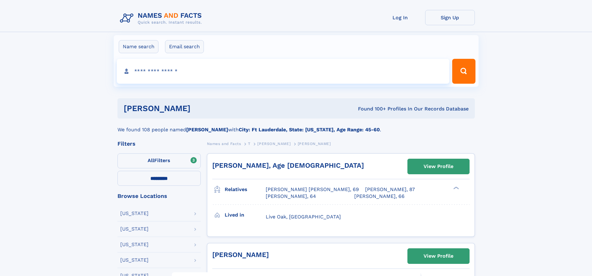 The height and width of the screenshot is (276, 592). I want to click on div: Found 100+ Profiles In Our Records Database, so click(371, 109).